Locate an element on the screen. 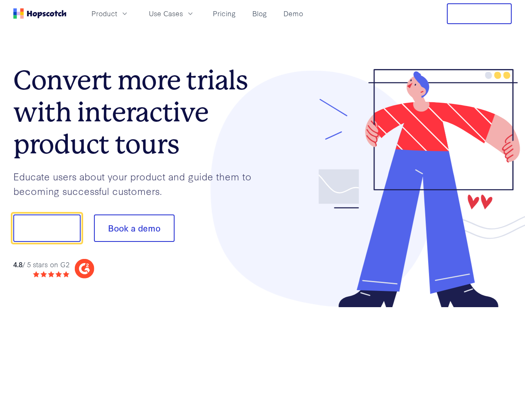 The height and width of the screenshot is (399, 525). a: Book a demo is located at coordinates (134, 228).